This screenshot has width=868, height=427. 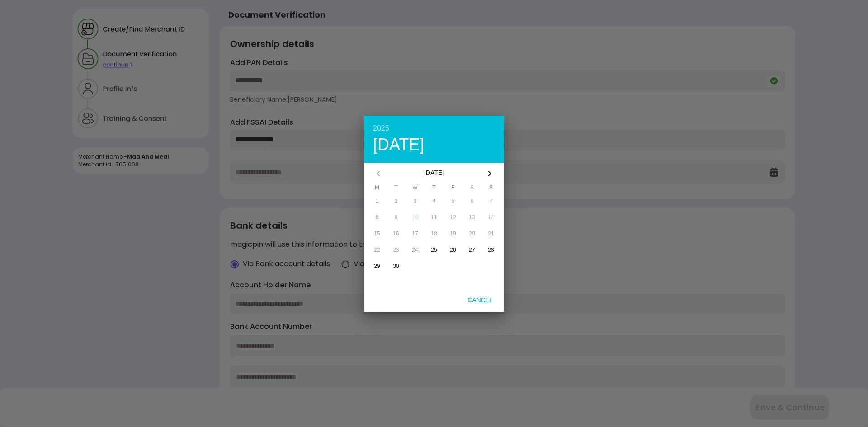 I want to click on span: Cancel, so click(x=480, y=300).